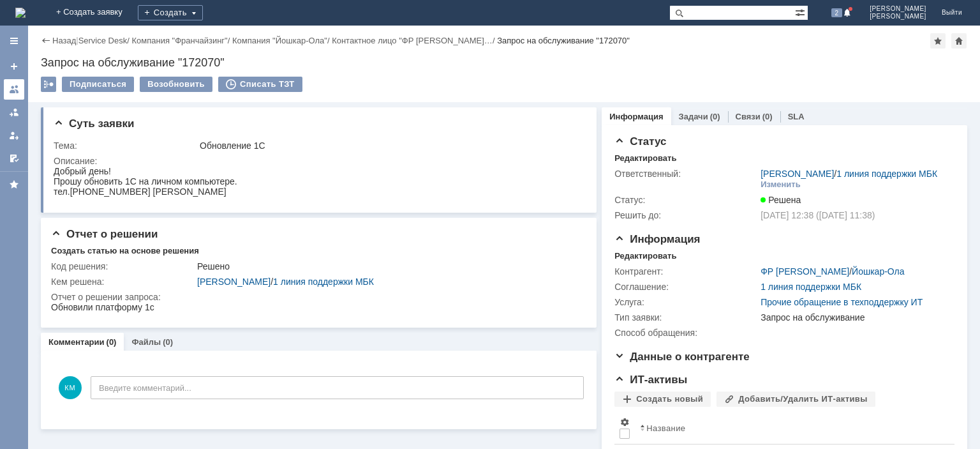 The width and height of the screenshot is (980, 449). Describe the element at coordinates (14, 112) in the screenshot. I see `a: Заявки в моей ответственности` at that location.